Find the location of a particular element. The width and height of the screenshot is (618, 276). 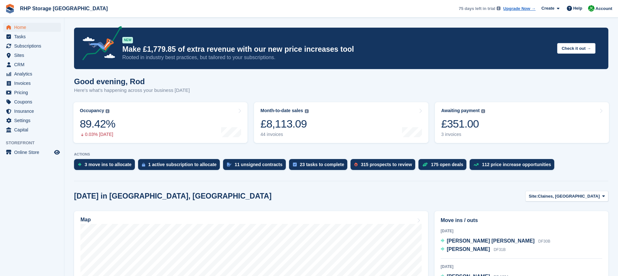

span: Analytics is located at coordinates (33, 74).